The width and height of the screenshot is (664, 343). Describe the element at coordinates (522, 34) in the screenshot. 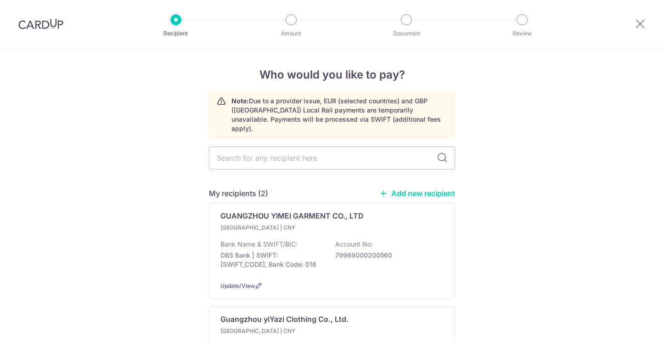

I see `p: Review` at that location.